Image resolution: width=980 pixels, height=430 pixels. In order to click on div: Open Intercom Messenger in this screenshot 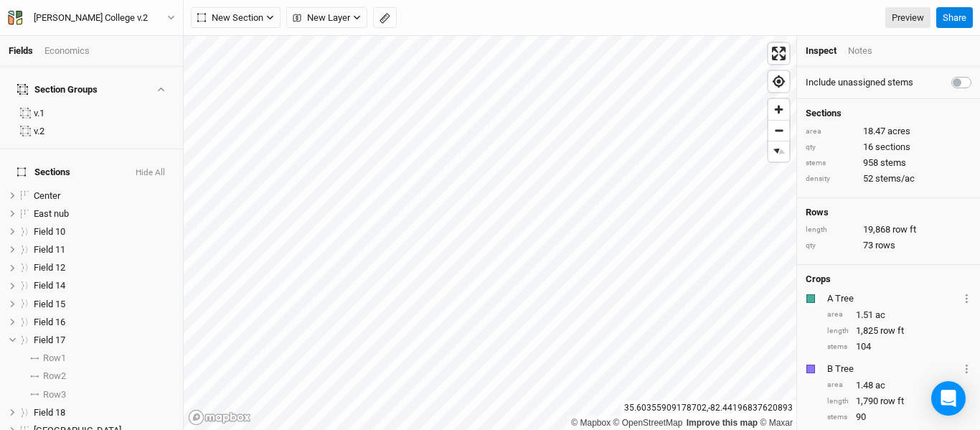, I will do `click(948, 398)`.